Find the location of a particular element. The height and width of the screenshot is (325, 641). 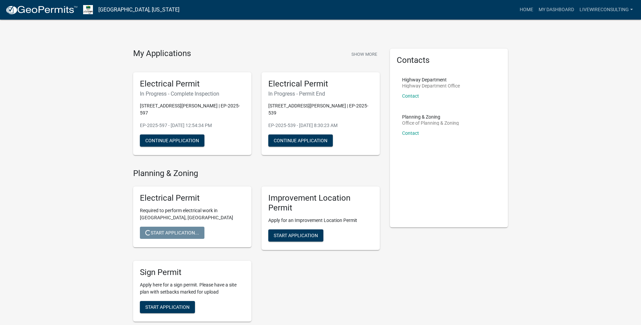

p: Apply here for a sign permit. Please have a site plan with setbacks marked for upload is located at coordinates (192, 289).